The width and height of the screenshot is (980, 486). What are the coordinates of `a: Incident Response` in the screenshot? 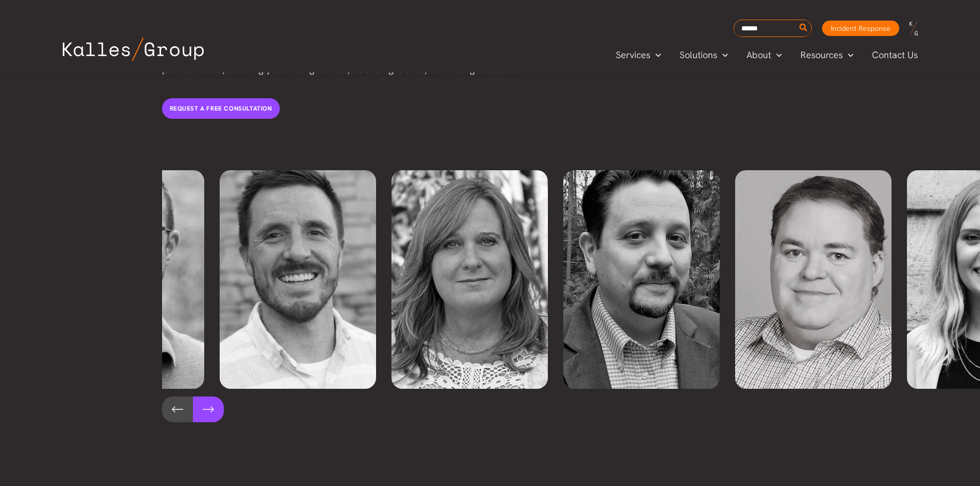 It's located at (860, 28).